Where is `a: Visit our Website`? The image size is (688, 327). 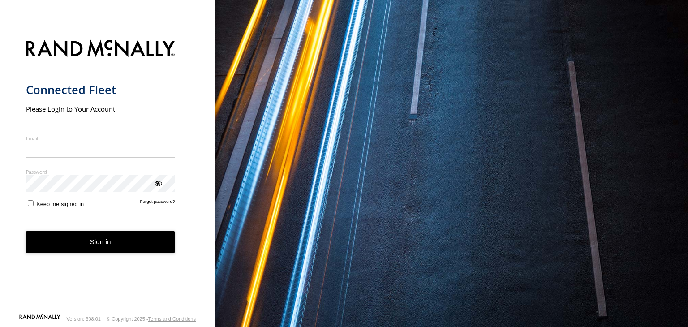
a: Visit our Website is located at coordinates (40, 319).